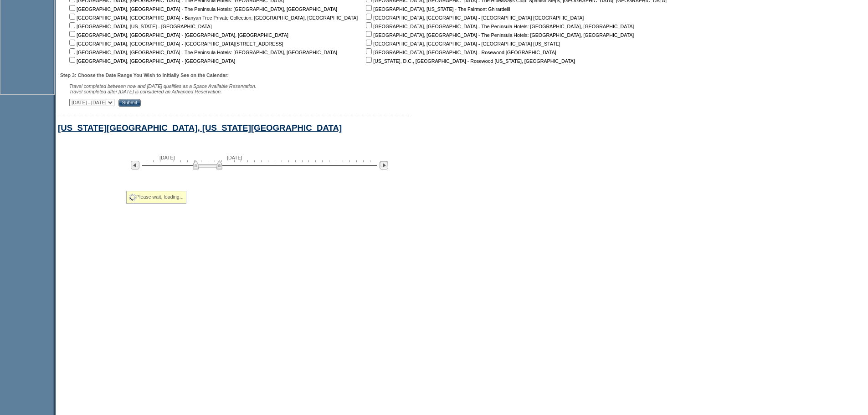  What do you see at coordinates (133, 197) in the screenshot?
I see `img: spinner2.gif` at bounding box center [133, 197].